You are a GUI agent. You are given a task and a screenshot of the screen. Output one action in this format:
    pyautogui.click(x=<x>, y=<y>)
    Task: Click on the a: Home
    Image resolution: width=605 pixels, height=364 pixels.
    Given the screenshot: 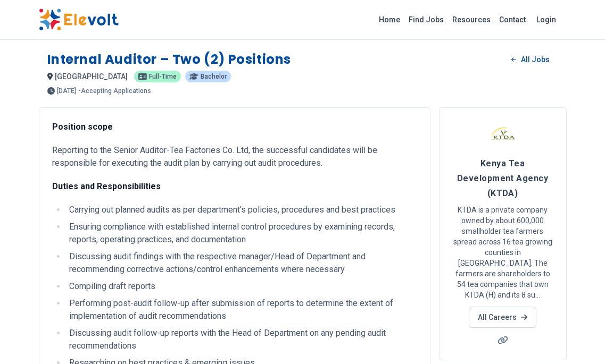 What is the action you would take?
    pyautogui.click(x=389, y=20)
    